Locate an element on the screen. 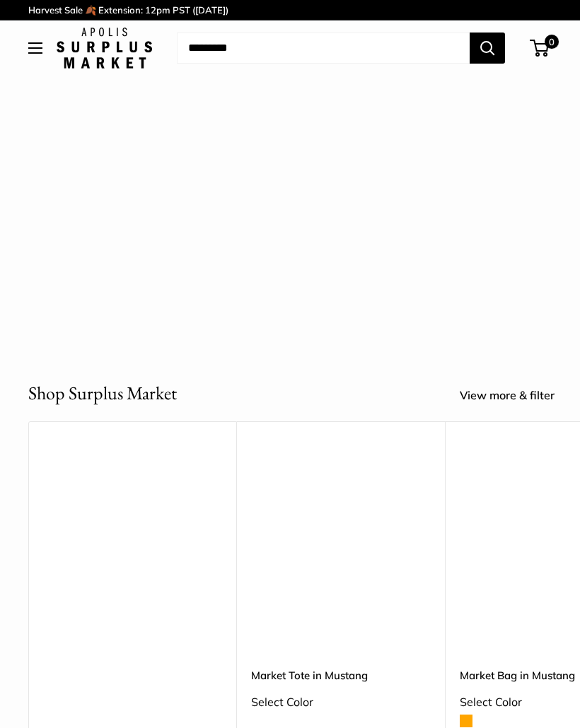 This screenshot has width=580, height=728. a: View more & filter is located at coordinates (515, 396).